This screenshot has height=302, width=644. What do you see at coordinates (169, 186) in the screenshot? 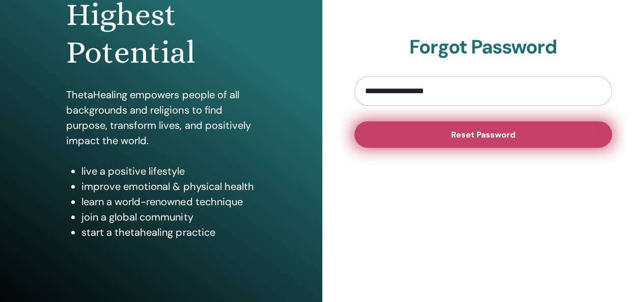
I see `li: improve emotional & physical health` at bounding box center [169, 186].